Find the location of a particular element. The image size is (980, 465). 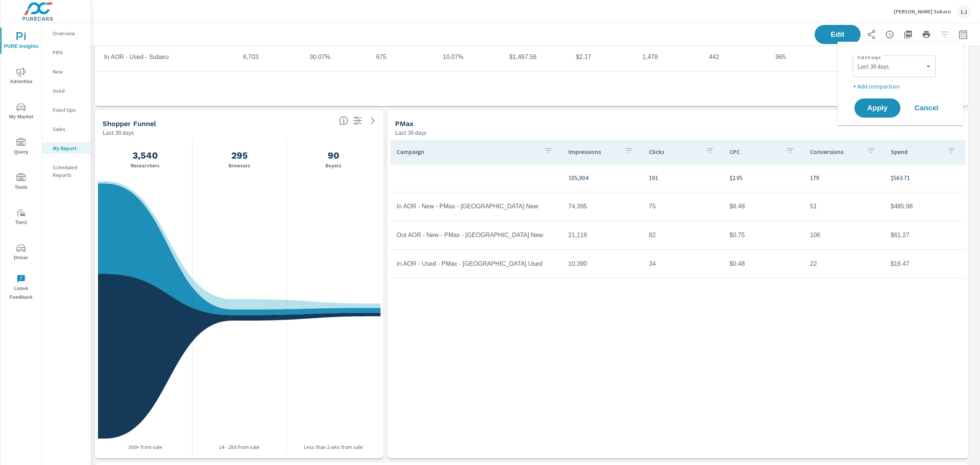

p: Clicks is located at coordinates (674, 152).